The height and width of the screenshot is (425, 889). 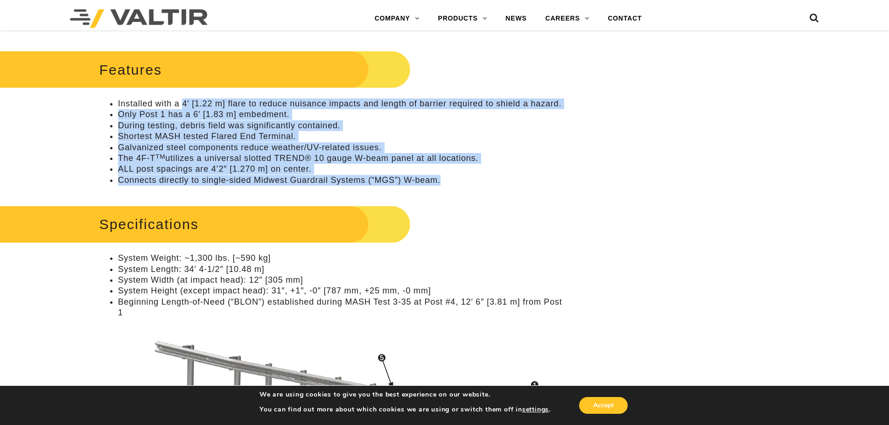 What do you see at coordinates (343, 291) in the screenshot?
I see `li: System Height (except impact head): 31″, +1″, -0″ [787 mm, +25 mm, -0 mm]` at bounding box center [343, 291].